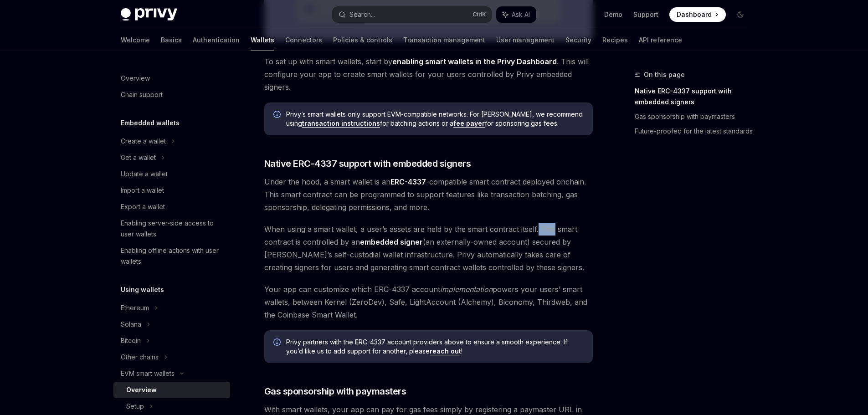 This screenshot has height=415, width=868. I want to click on span: When using a smart wallet, a user’s assets are held by the smart contract itself. This smart cont..., so click(428, 248).